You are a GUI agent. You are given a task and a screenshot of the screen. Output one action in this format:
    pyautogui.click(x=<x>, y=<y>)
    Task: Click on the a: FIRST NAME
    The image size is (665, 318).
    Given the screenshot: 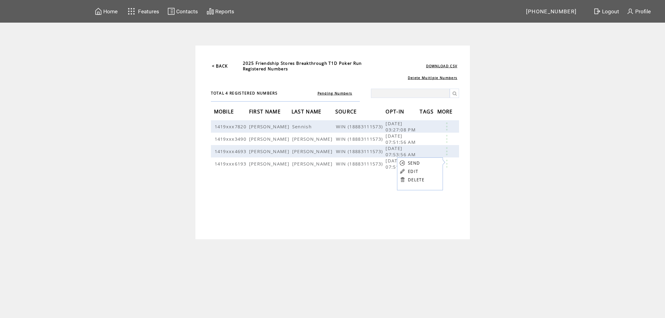 What is the action you would take?
    pyautogui.click(x=266, y=111)
    